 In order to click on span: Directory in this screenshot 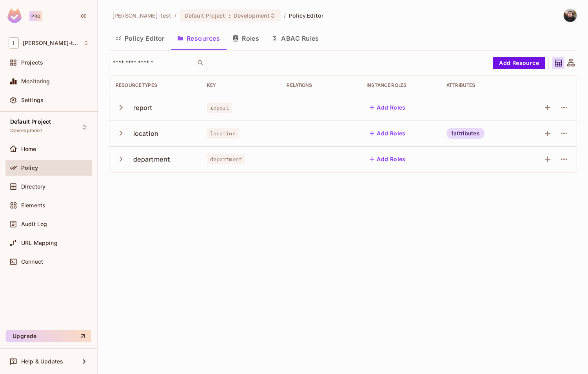, I will do `click(33, 187)`.